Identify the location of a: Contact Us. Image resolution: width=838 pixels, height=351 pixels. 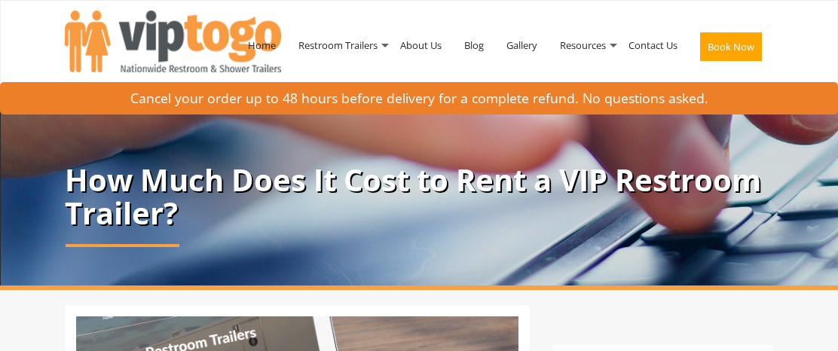
(653, 45).